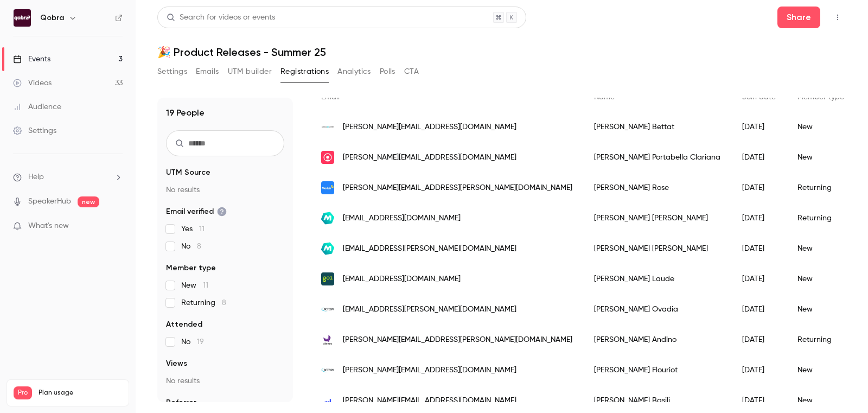  Describe the element at coordinates (36, 177) in the screenshot. I see `span: Help` at that location.